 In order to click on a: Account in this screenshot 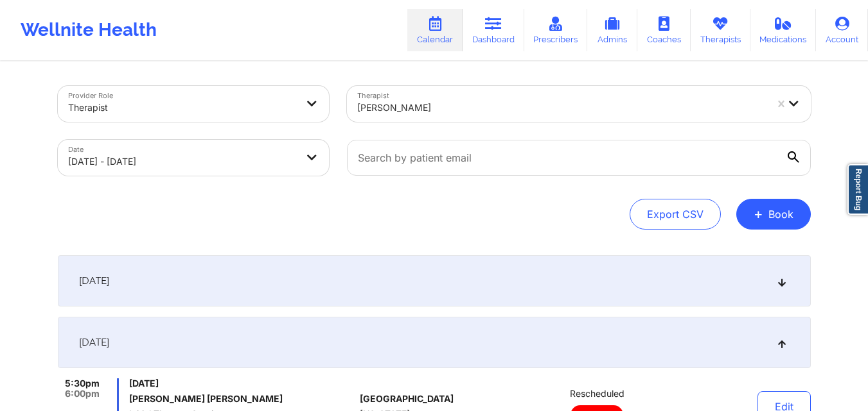, I will do `click(841, 30)`.